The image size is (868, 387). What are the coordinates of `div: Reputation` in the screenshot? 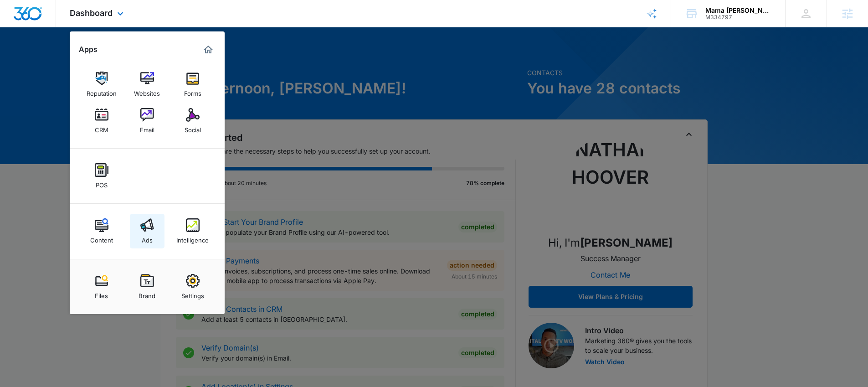 It's located at (102, 91).